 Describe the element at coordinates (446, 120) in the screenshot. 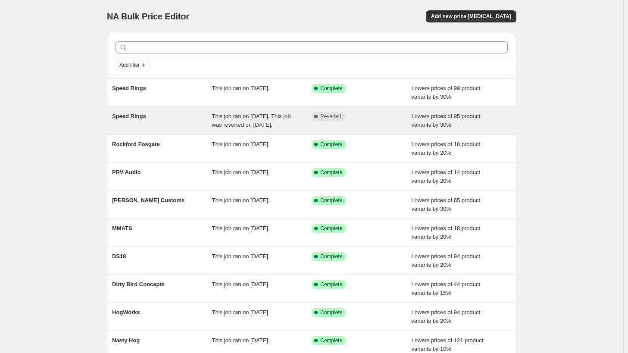

I see `span: Lowers prices of 95 product variants by 30%` at that location.